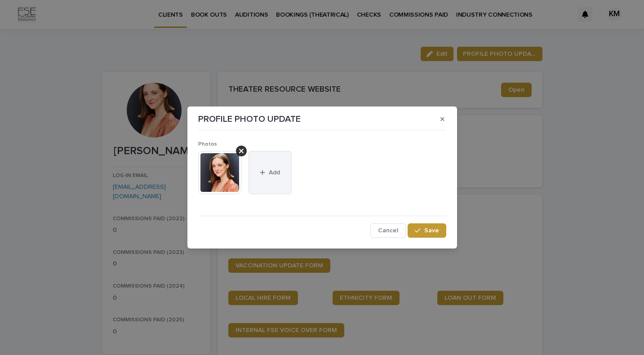 The height and width of the screenshot is (355, 644). Describe the element at coordinates (426, 231) in the screenshot. I see `button: Save` at that location.